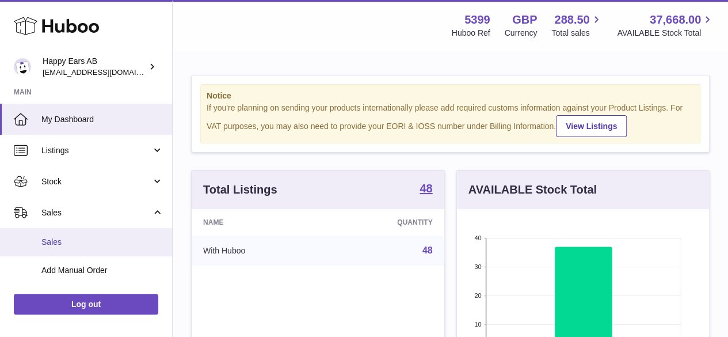 This screenshot has height=337, width=728. What do you see at coordinates (478, 267) in the screenshot?
I see `text: 30` at bounding box center [478, 267].